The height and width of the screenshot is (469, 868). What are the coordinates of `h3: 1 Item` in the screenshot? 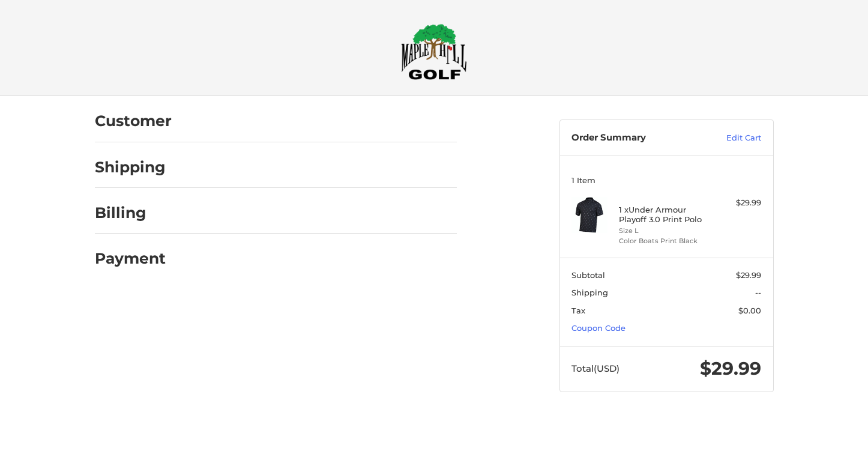 It's located at (666, 180).